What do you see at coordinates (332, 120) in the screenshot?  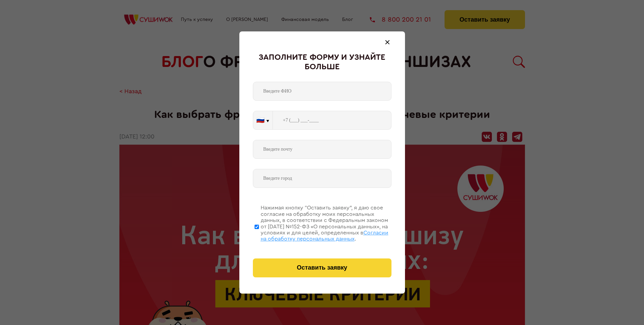 I see `input: +7 (___) ___-____` at bounding box center [332, 120].